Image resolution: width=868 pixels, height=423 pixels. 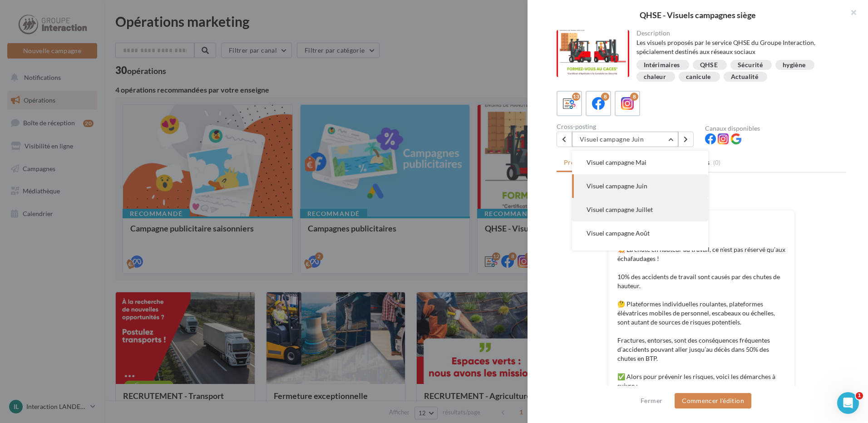 I want to click on div: 13, so click(x=576, y=97).